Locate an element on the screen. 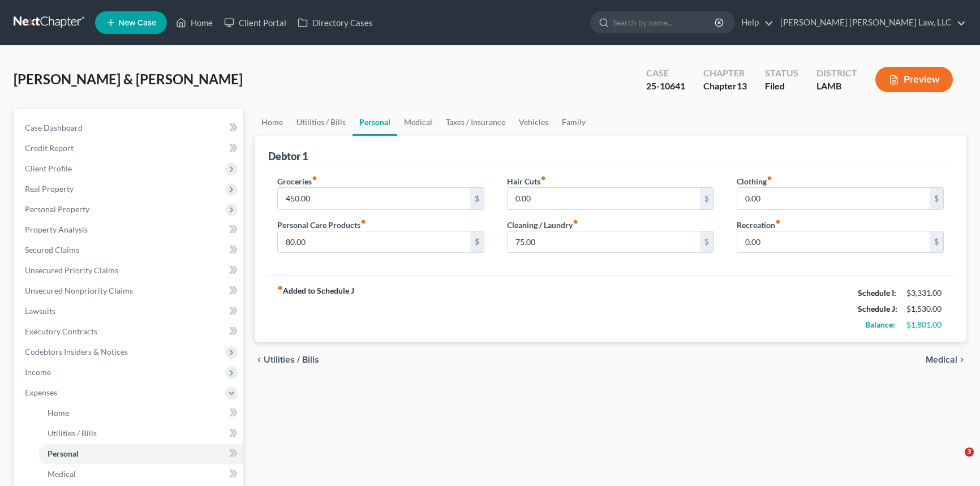 The height and width of the screenshot is (486, 980). strong: Schedule J: is located at coordinates (878, 308).